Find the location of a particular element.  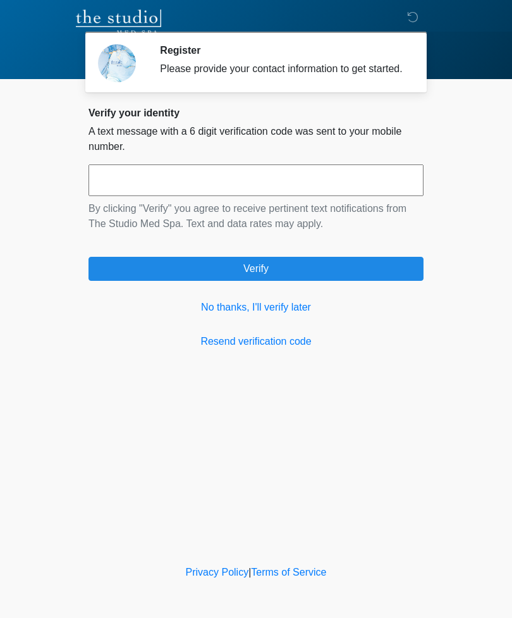

p: By clicking "Verify" you agree to receive pertinent text notifications from The Studio Med Spa. T... is located at coordinates (256, 216).